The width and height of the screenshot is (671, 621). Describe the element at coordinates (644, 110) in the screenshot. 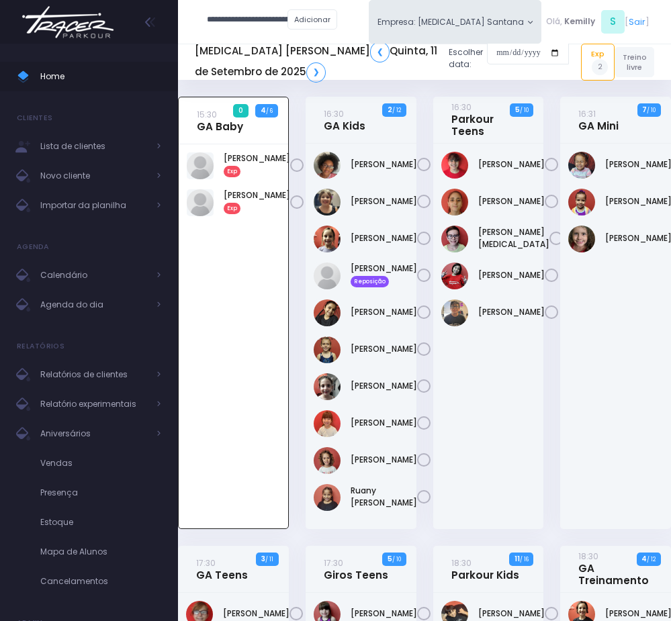

I see `strong: 7` at that location.